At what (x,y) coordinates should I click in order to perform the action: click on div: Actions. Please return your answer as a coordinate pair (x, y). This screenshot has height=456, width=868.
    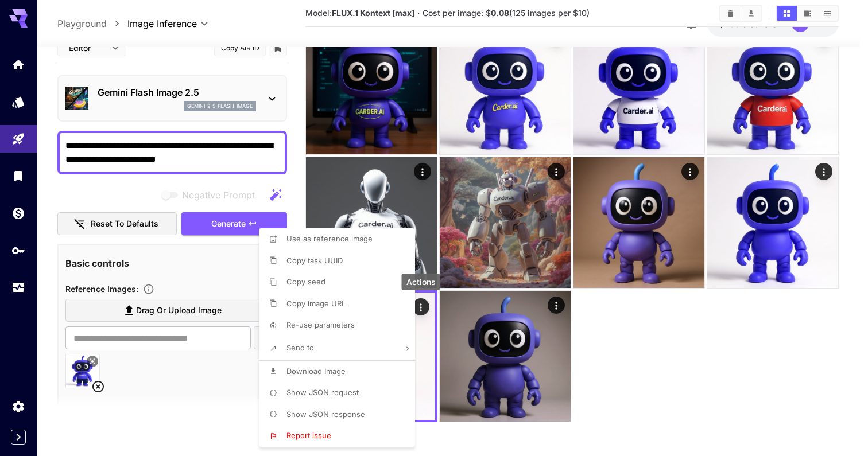
    Looking at the image, I should click on (421, 282).